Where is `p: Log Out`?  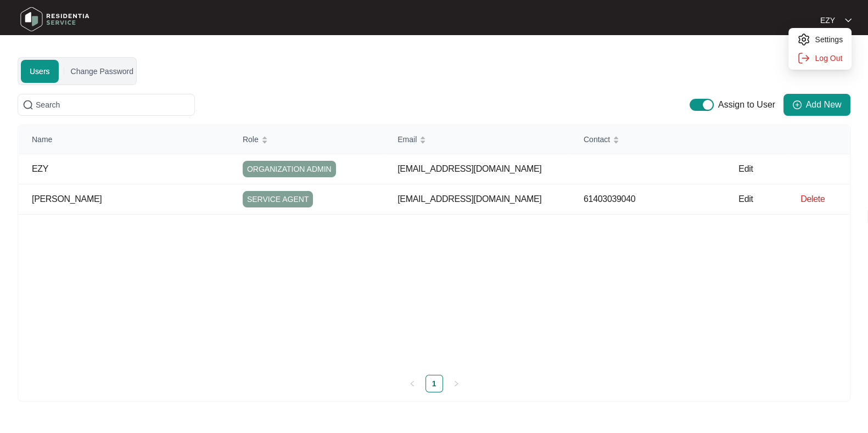 p: Log Out is located at coordinates (829, 58).